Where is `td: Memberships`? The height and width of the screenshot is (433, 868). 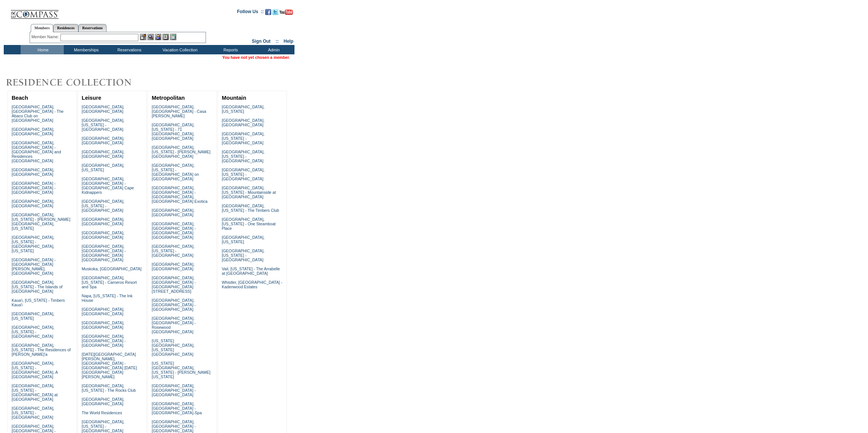
td: Memberships is located at coordinates (85, 49).